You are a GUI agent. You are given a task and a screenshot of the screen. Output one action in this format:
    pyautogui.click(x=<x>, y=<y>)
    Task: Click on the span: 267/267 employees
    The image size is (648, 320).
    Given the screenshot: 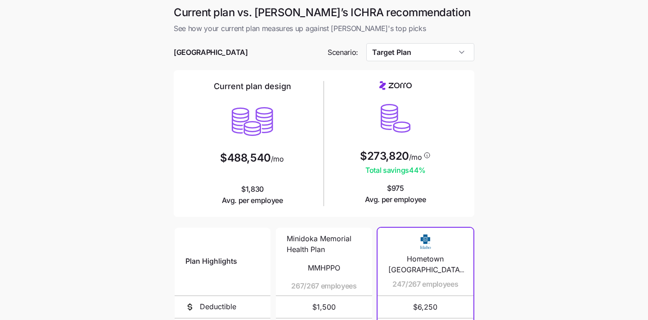 What is the action you would take?
    pyautogui.click(x=324, y=286)
    